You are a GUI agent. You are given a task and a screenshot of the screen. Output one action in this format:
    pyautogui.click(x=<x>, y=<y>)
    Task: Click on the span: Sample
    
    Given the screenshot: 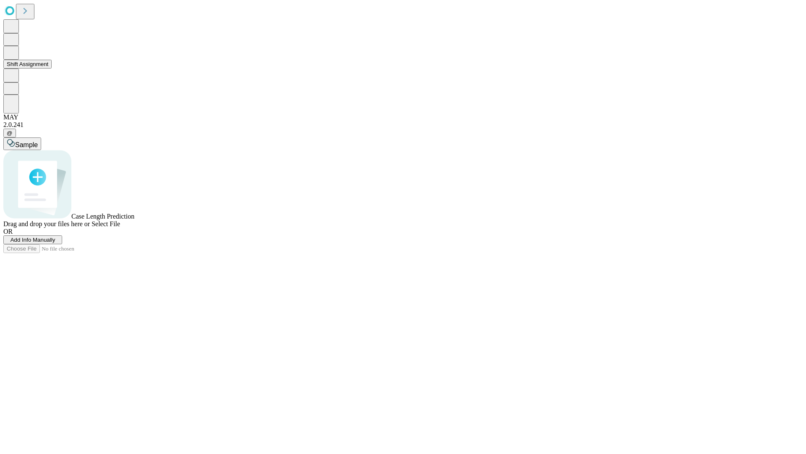 What is the action you would take?
    pyautogui.click(x=26, y=144)
    